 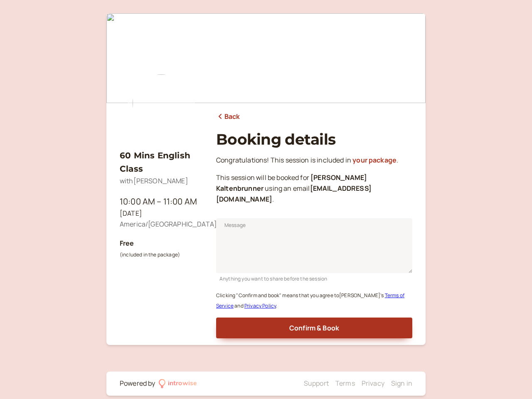 I want to click on div: introwise, so click(x=182, y=383).